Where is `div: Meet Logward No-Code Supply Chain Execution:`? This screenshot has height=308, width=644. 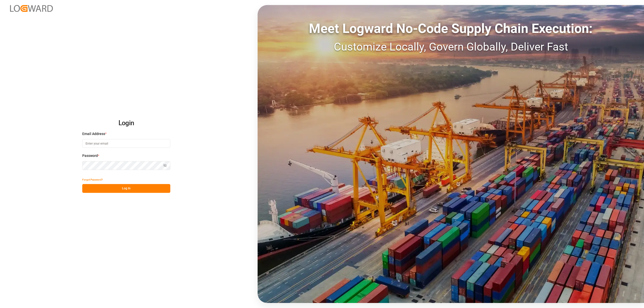 div: Meet Logward No-Code Supply Chain Execution: is located at coordinates (451, 29).